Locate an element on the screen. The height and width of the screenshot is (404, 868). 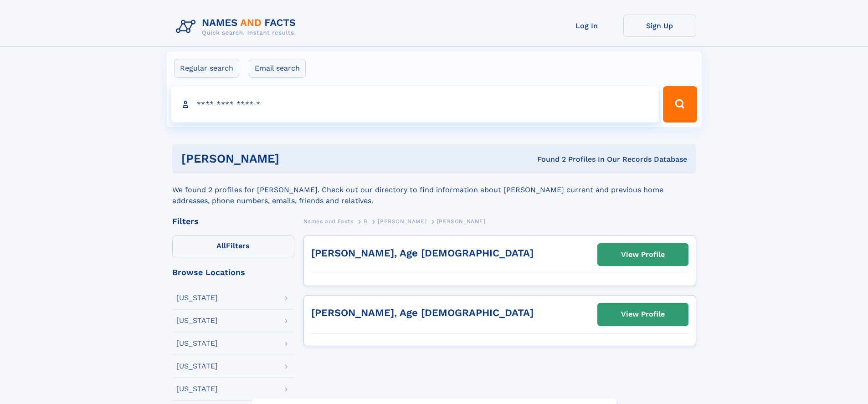
span: All is located at coordinates (221, 245).